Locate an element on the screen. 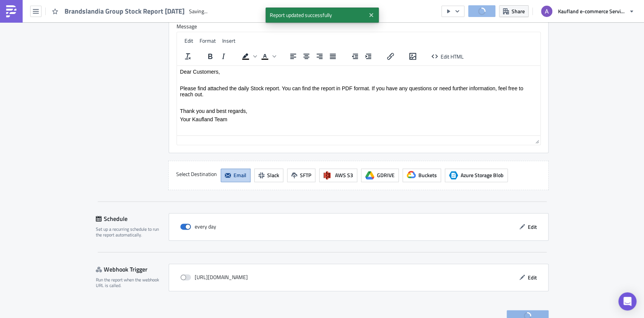 Image resolution: width=644 pixels, height=318 pixels. span: Saving... is located at coordinates (198, 11).